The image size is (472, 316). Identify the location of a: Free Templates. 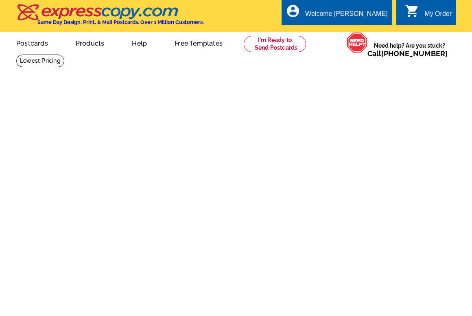
(199, 42).